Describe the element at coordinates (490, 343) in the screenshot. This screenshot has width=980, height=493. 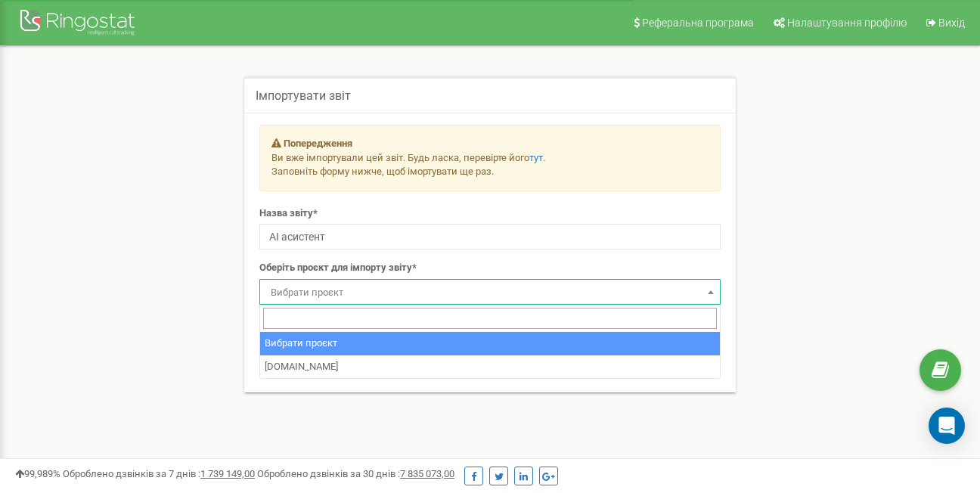
I see `li: Вибрати проєкт` at that location.